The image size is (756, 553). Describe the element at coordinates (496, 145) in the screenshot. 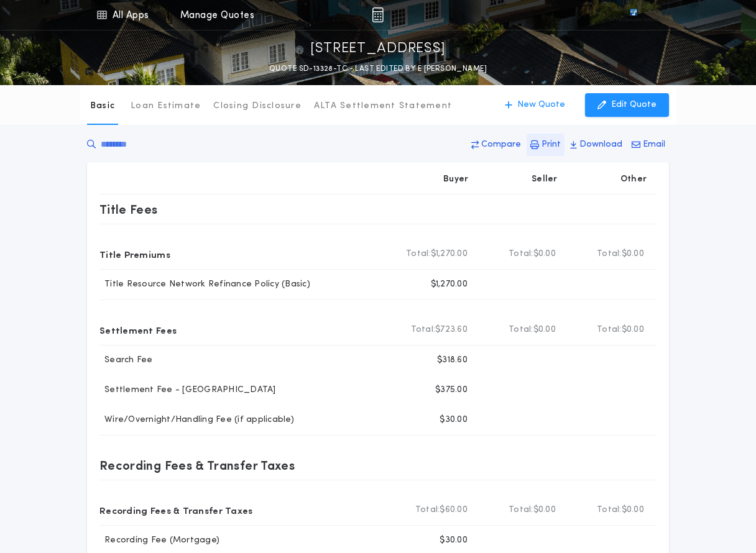

I see `button: Compare` at that location.